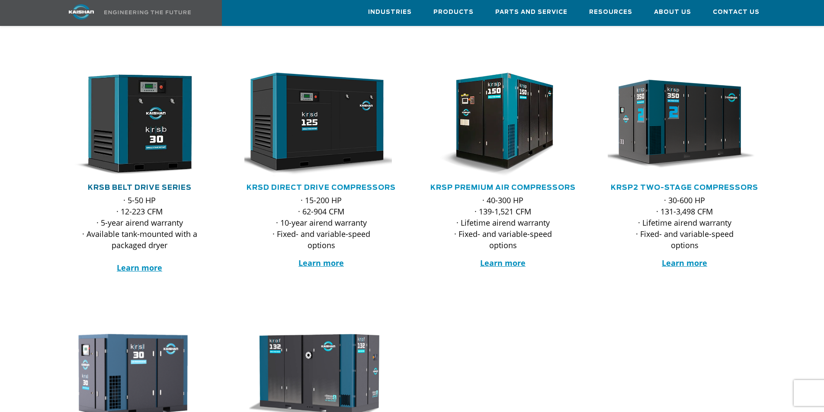 Image resolution: width=824 pixels, height=412 pixels. What do you see at coordinates (673, 12) in the screenshot?
I see `span: About Us` at bounding box center [673, 12].